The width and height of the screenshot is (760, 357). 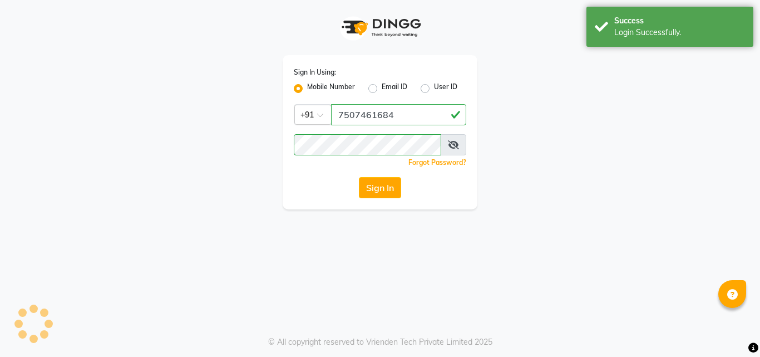 What do you see at coordinates (679, 21) in the screenshot?
I see `div: Success` at bounding box center [679, 21].